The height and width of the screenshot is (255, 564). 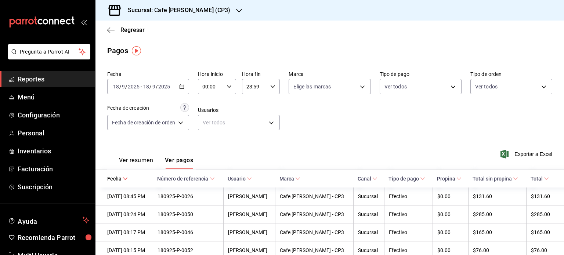 I want to click on span: Menú, so click(x=53, y=97).